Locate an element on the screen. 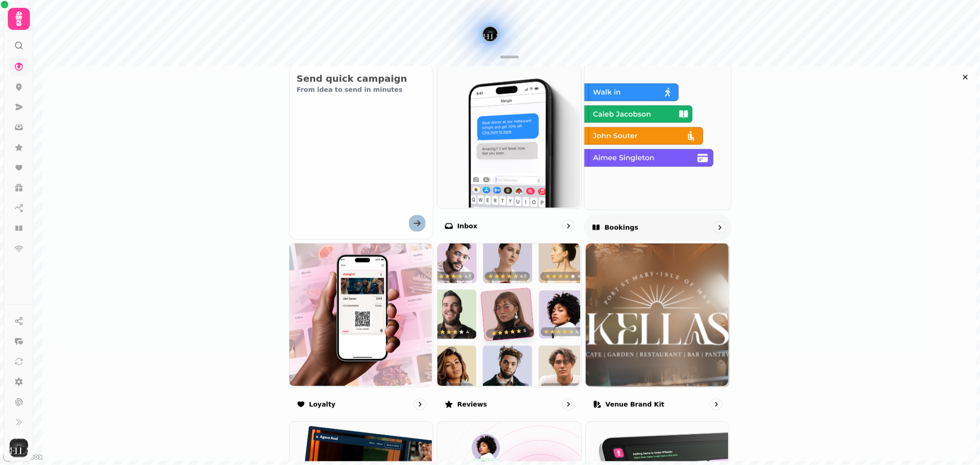  button: Kellas Restaurant is located at coordinates (490, 34).